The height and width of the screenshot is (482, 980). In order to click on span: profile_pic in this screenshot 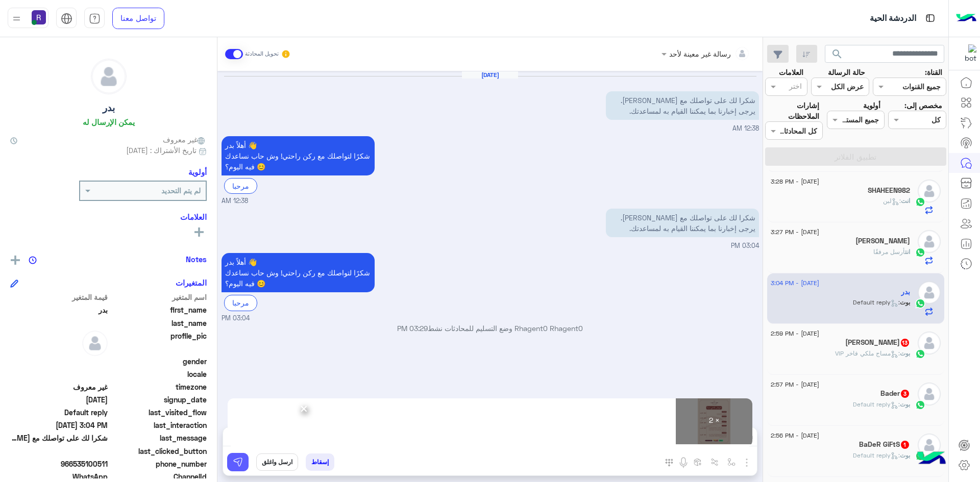, I will do `click(158, 342)`.